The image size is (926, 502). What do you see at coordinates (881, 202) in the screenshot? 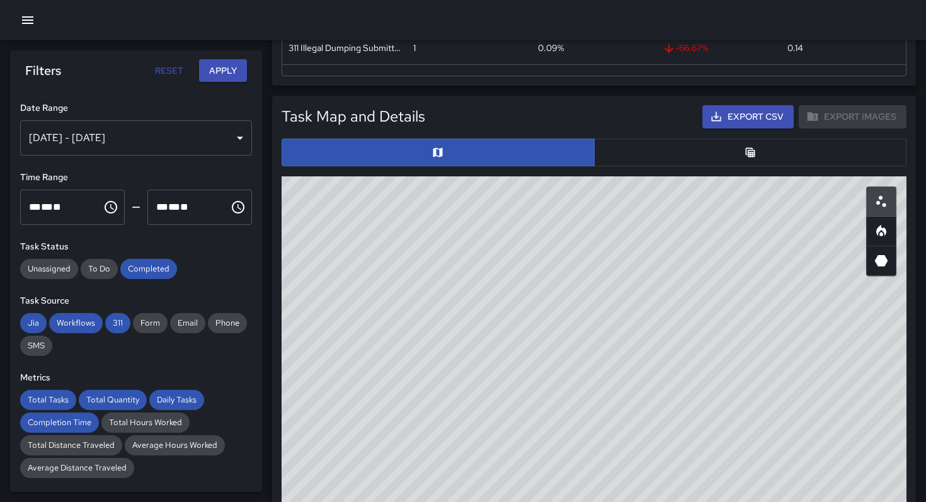
I see `button: Scatterplot` at bounding box center [881, 202].